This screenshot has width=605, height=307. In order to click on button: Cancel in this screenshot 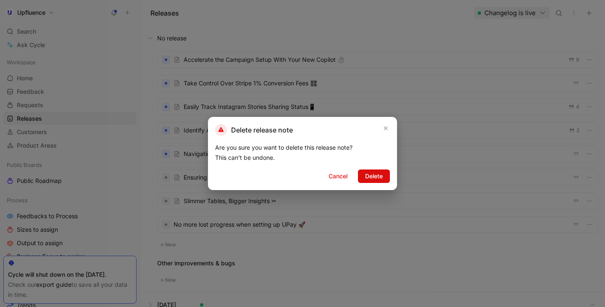, I will do `click(338, 176)`.